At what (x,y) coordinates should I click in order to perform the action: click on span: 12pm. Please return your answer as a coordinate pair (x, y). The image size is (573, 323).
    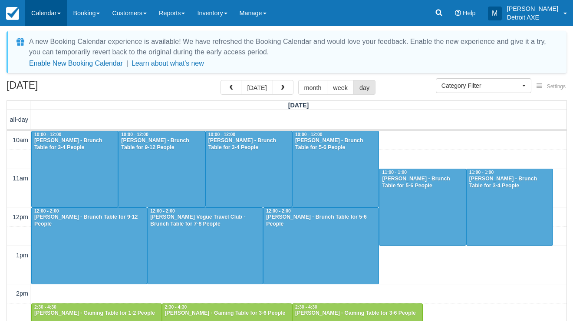
    Looking at the image, I should click on (20, 217).